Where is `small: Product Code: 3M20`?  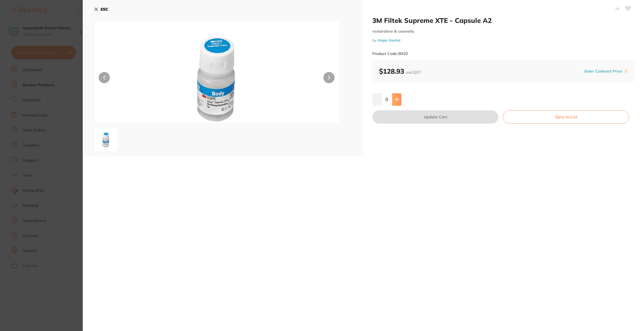
small: Product Code: 3M20 is located at coordinates (390, 53).